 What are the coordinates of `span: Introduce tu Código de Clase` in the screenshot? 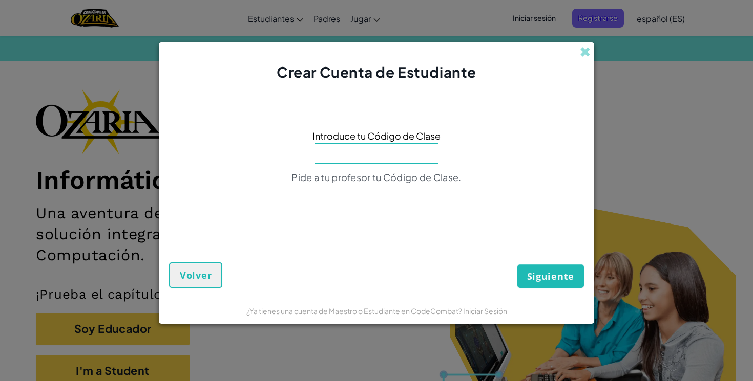 It's located at (376, 136).